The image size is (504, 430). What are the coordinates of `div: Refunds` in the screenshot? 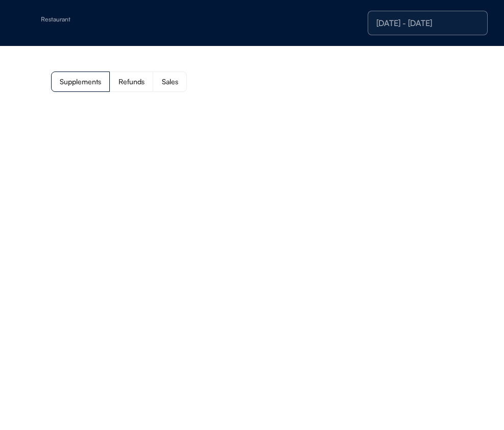 It's located at (131, 82).